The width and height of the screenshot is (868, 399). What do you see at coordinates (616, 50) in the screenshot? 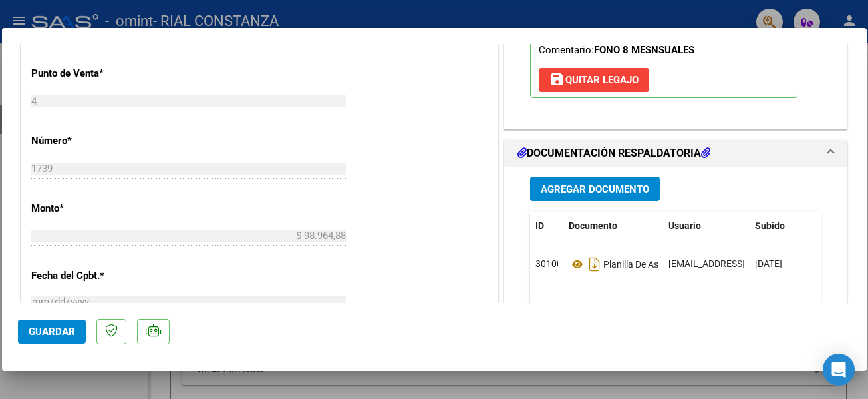
I see `span: Comentario:` at bounding box center [616, 50].